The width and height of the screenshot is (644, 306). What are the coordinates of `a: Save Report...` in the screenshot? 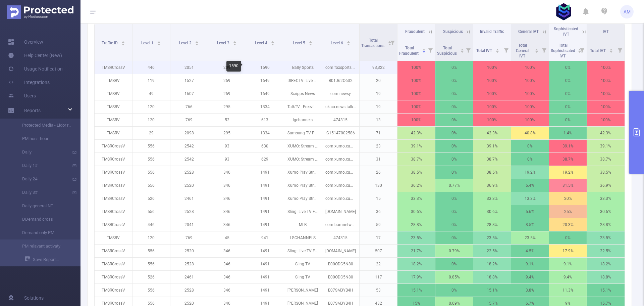 It's located at (53, 260).